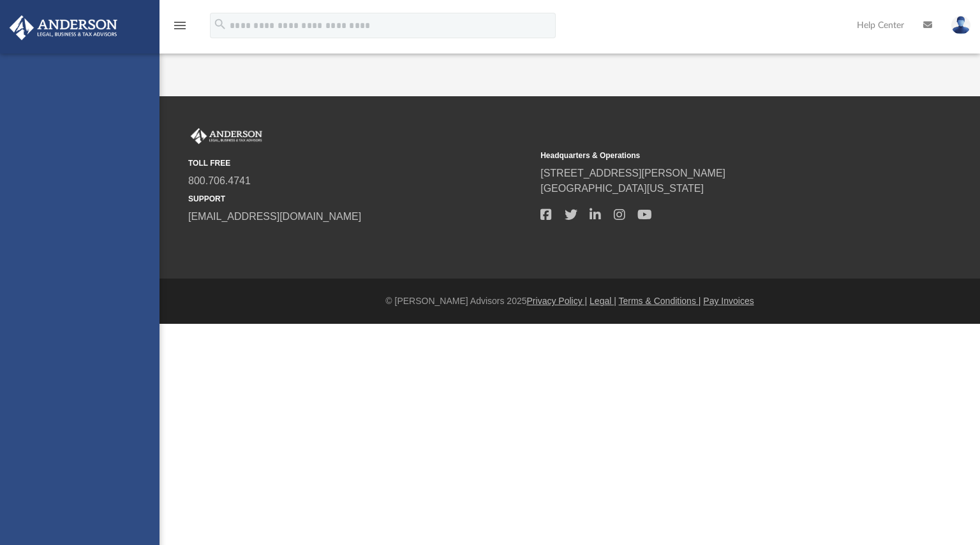 The width and height of the screenshot is (980, 545). I want to click on img: User Pic, so click(961, 25).